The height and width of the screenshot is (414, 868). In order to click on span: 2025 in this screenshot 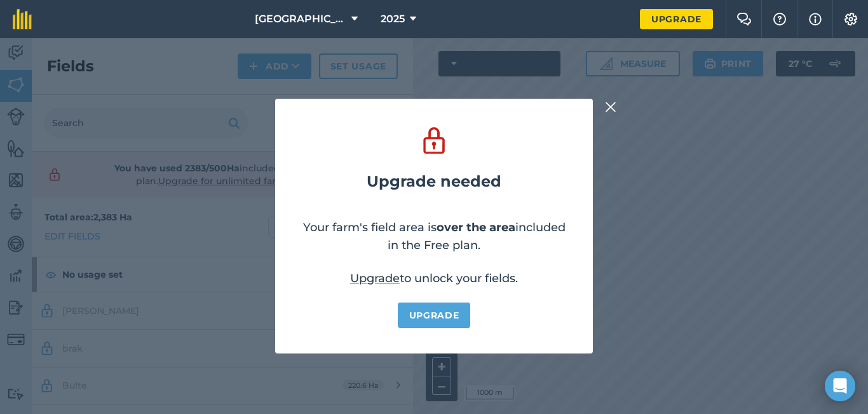, I will do `click(393, 19)`.